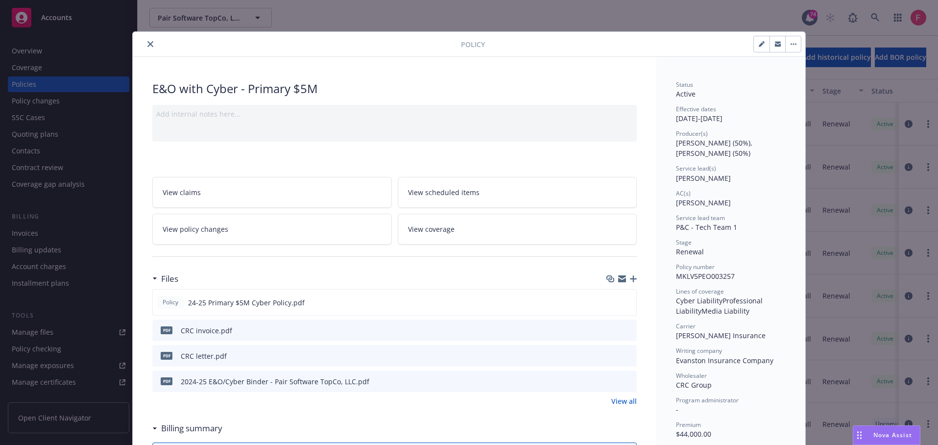 This screenshot has height=445, width=938. Describe the element at coordinates (684, 84) in the screenshot. I see `span: Status` at that location.